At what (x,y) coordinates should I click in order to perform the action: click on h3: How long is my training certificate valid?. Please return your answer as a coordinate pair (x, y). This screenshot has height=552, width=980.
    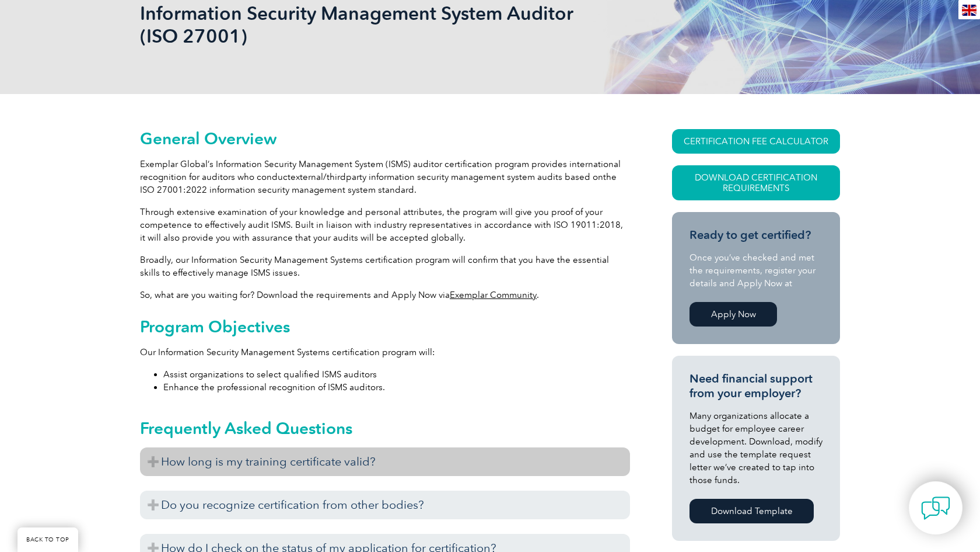
    Looking at the image, I should click on (385, 461).